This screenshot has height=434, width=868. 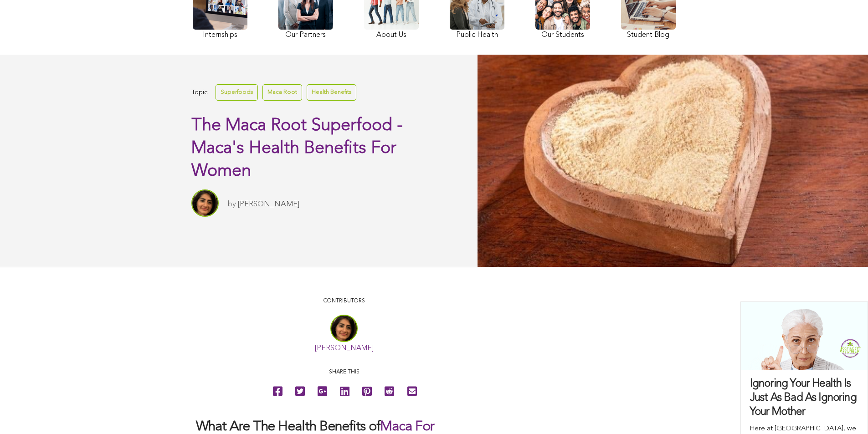 I want to click on a: Health Benefits, so click(x=331, y=92).